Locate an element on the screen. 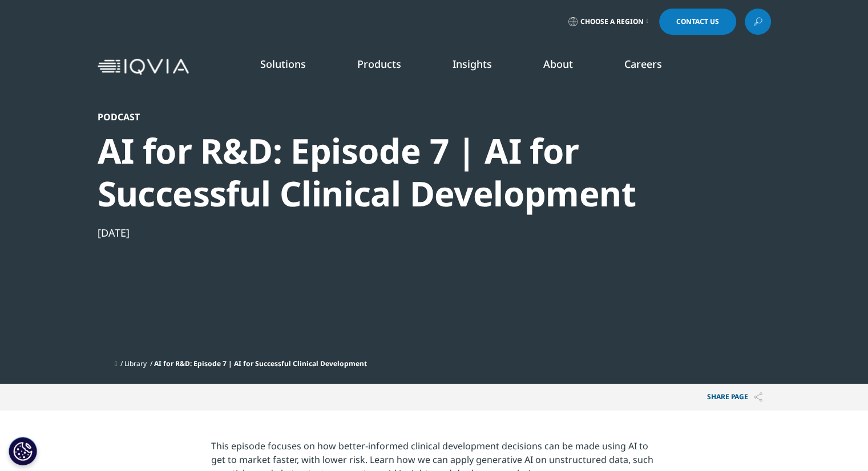  a: About is located at coordinates (558, 64).